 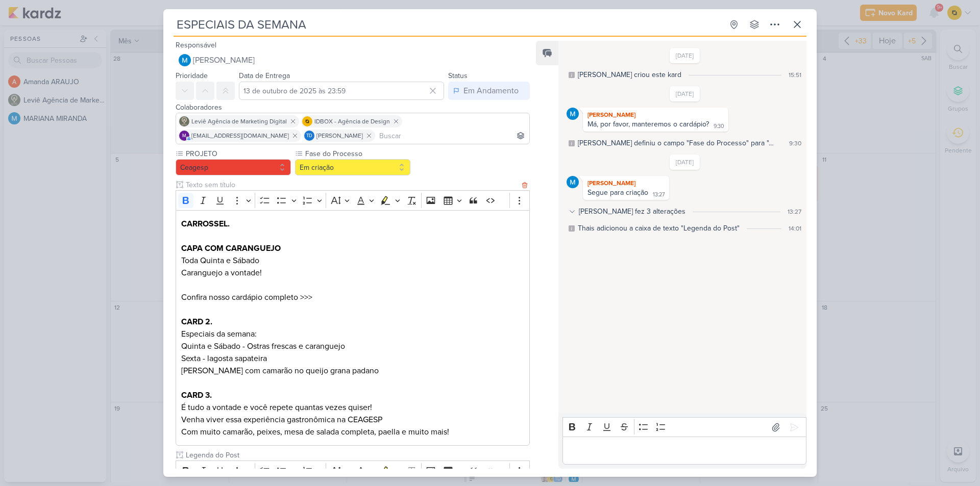 I want to click on p: m, so click(x=184, y=136).